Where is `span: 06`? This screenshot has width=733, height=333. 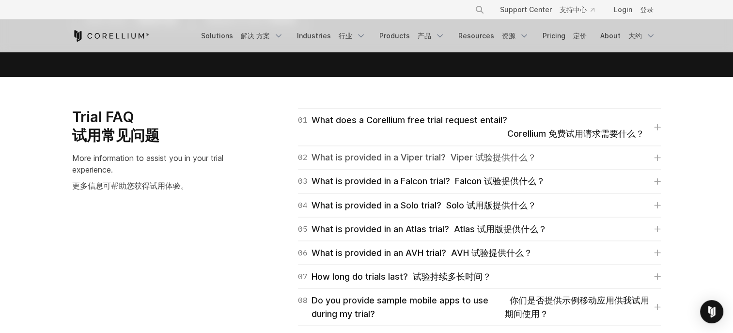 span: 06 is located at coordinates (303, 252).